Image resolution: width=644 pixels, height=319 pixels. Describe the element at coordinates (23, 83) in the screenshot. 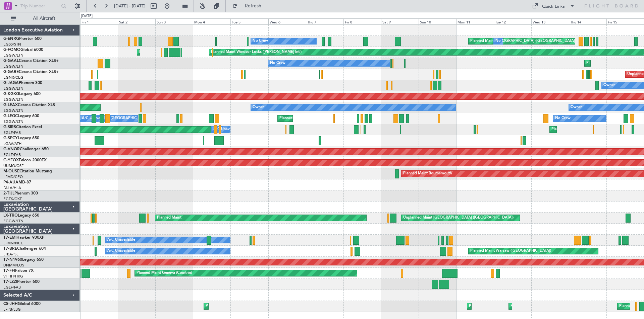

I see `a: G-JAGAPhenom 300` at that location.